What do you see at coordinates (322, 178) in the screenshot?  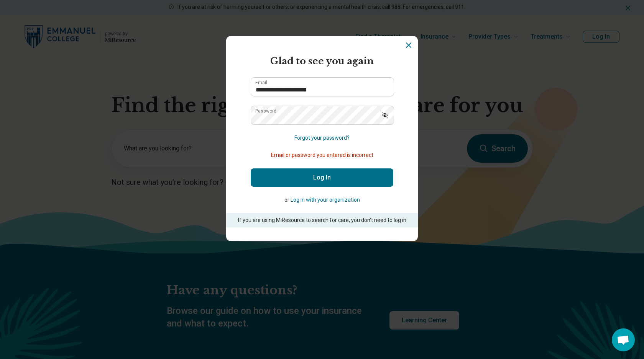 I see `button: Log In` at bounding box center [322, 178].